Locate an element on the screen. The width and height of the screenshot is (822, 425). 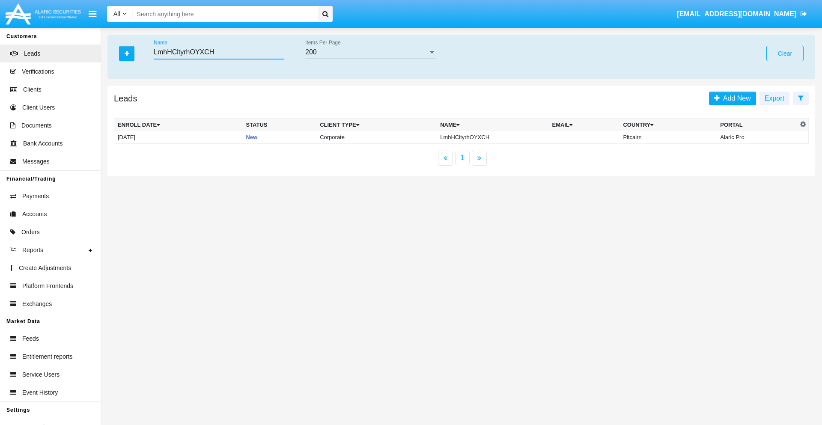
span: Orders is located at coordinates (30, 232).